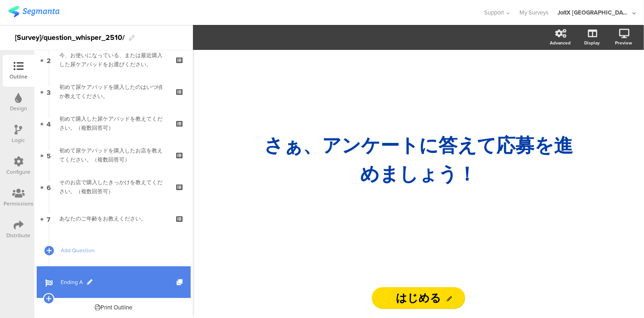  Describe the element at coordinates (114, 124) in the screenshot. I see `a: 4 初めて購入した尿ケアパッドを教えてください。（複数回答可）` at that location.